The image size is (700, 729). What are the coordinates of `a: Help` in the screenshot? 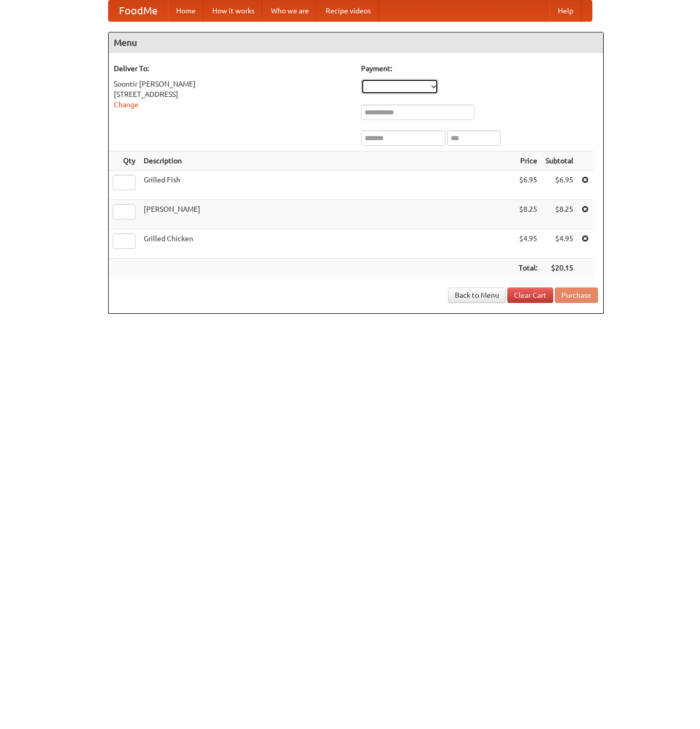 It's located at (566, 11).